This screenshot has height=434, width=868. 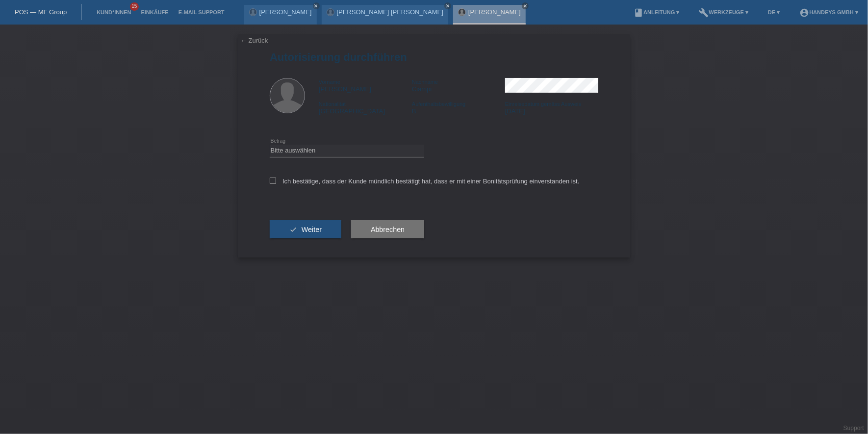 What do you see at coordinates (330, 82) in the screenshot?
I see `span: Vorname` at bounding box center [330, 82].